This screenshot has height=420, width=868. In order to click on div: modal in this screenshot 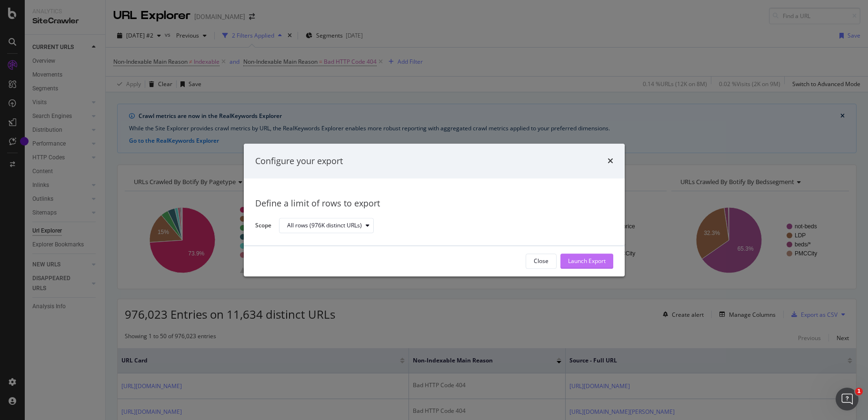, I will do `click(434, 210)`.